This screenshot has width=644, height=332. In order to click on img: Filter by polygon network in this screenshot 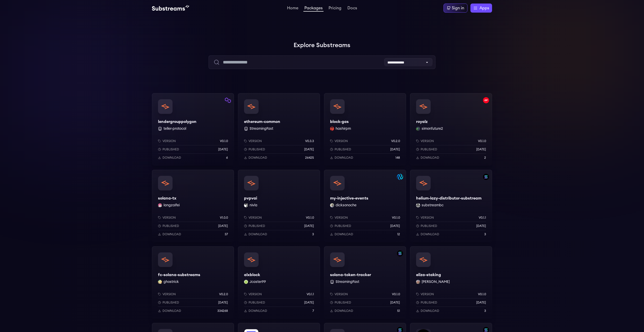, I will do `click(228, 100)`.